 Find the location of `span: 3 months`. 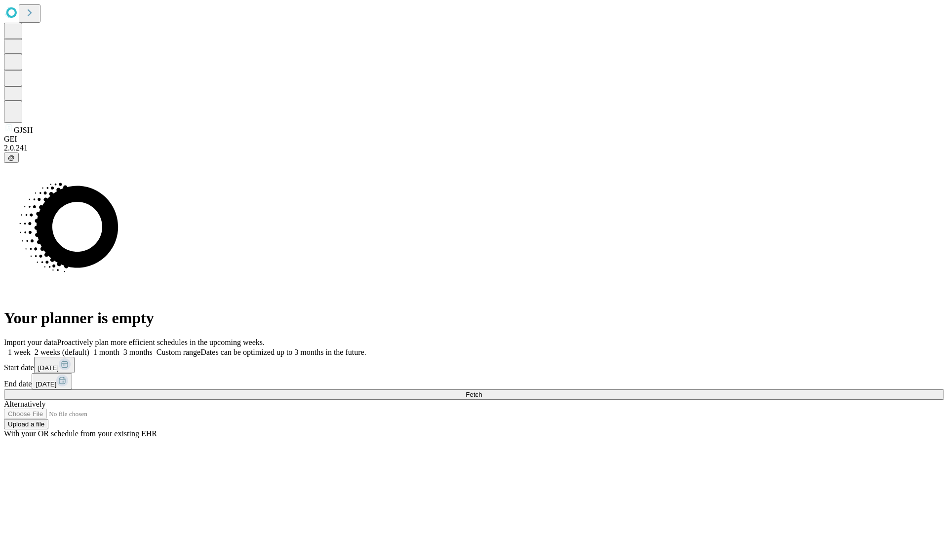

span: 3 months is located at coordinates (138, 352).